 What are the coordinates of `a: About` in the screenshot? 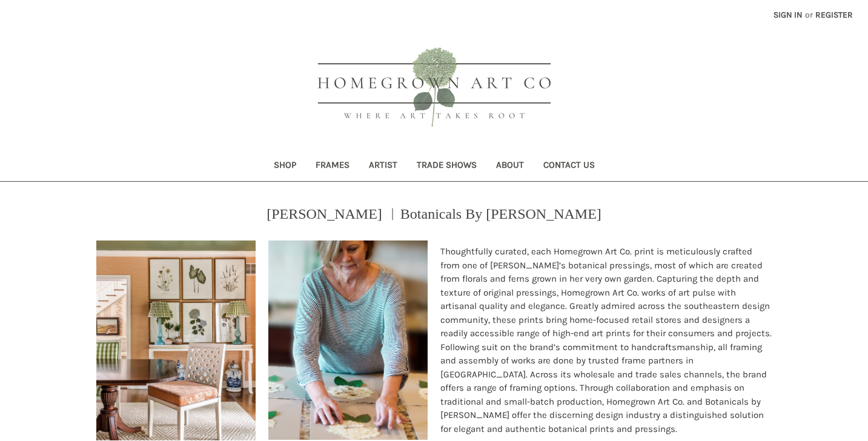 It's located at (510, 166).